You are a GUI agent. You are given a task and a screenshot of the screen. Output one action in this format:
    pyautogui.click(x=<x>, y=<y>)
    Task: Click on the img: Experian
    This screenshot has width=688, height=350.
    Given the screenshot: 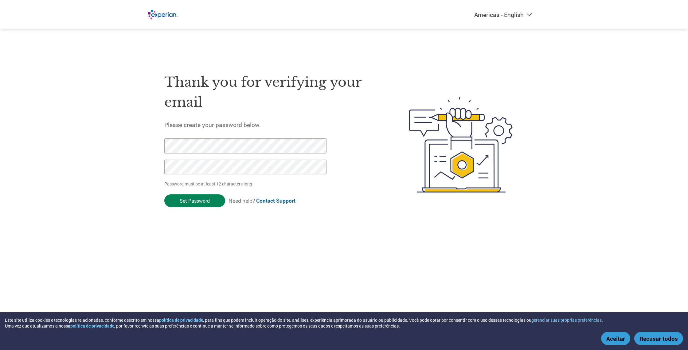 What is the action you would take?
    pyautogui.click(x=162, y=14)
    